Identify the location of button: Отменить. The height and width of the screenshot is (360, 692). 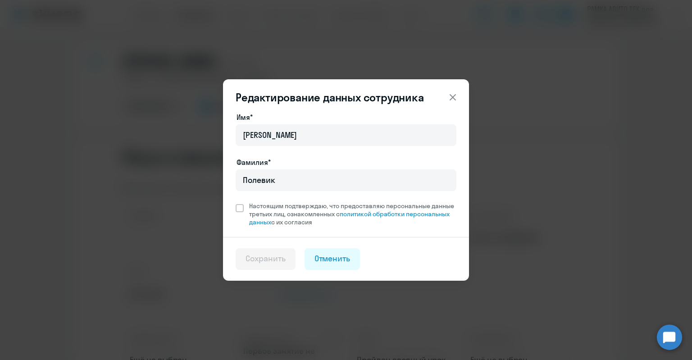
(332, 259).